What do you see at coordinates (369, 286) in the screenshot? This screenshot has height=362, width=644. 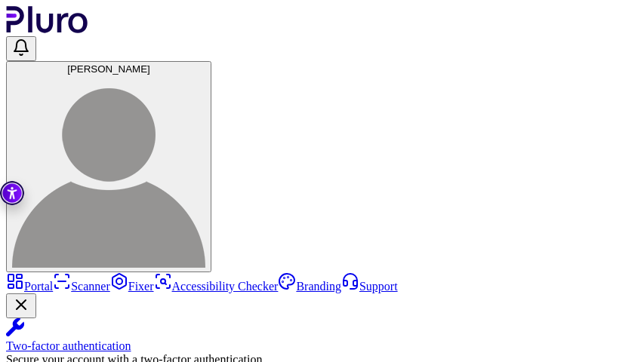 I see `a: Support` at bounding box center [369, 286].